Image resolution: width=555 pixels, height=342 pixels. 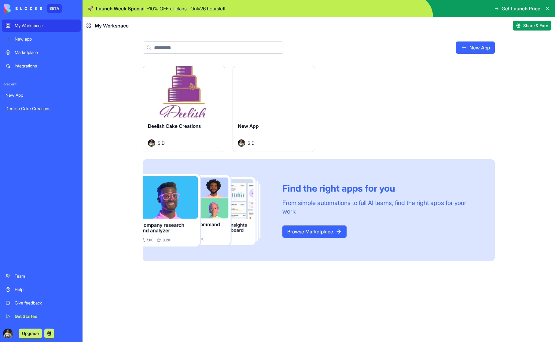 What do you see at coordinates (46, 66) in the screenshot?
I see `div: Integrations` at bounding box center [46, 66].